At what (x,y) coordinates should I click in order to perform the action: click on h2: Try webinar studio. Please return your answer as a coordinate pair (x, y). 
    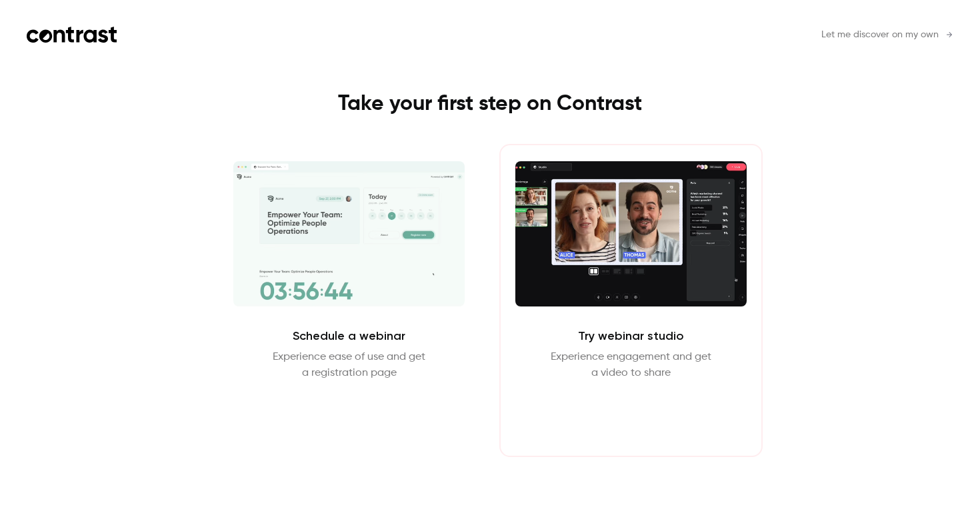
    Looking at the image, I should click on (630, 336).